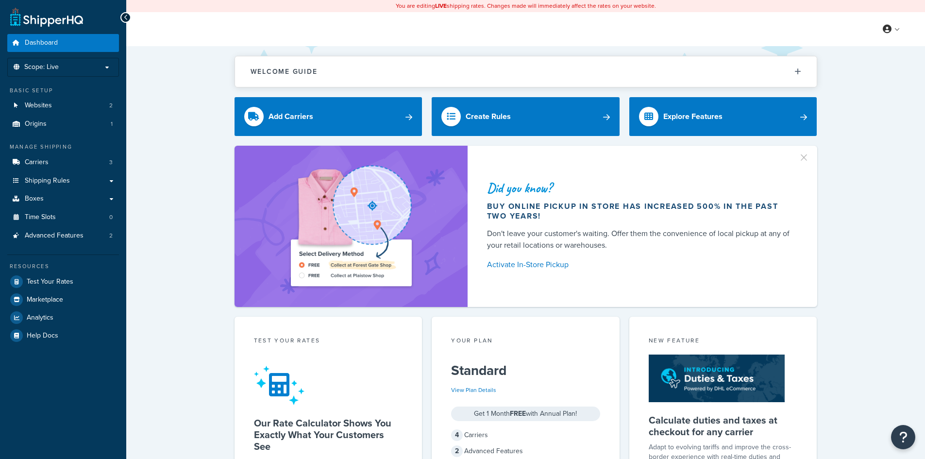  I want to click on h2: Welcome Guide, so click(284, 71).